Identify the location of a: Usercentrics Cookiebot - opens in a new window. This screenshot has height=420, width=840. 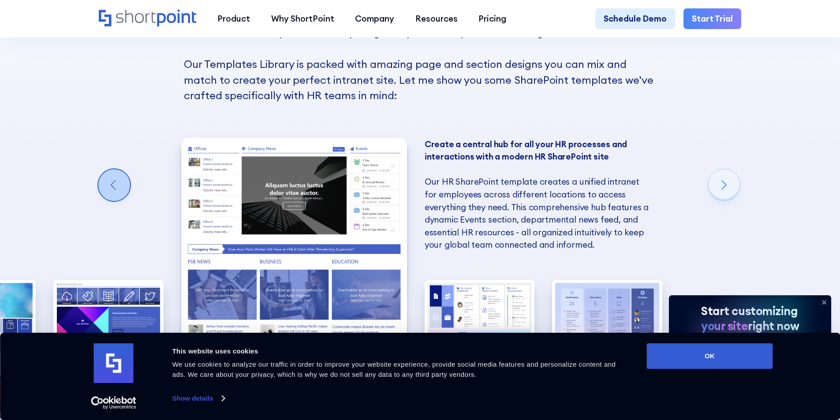
(113, 403).